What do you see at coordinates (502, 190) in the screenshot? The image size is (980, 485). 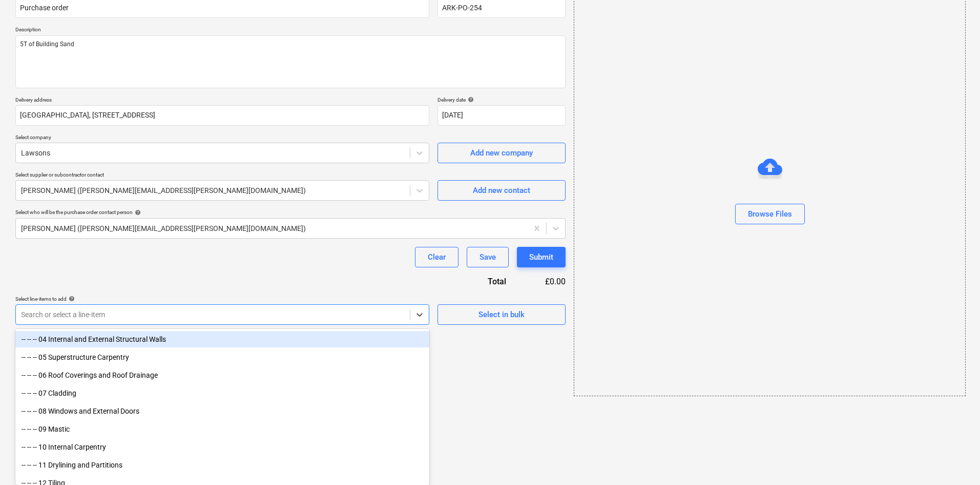 I see `button: Add new contact` at bounding box center [502, 190].